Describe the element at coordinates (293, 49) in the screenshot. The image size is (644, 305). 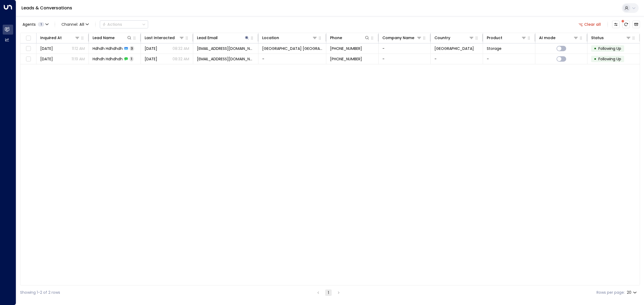
I see `span: Space Station St Johns Wood` at that location.